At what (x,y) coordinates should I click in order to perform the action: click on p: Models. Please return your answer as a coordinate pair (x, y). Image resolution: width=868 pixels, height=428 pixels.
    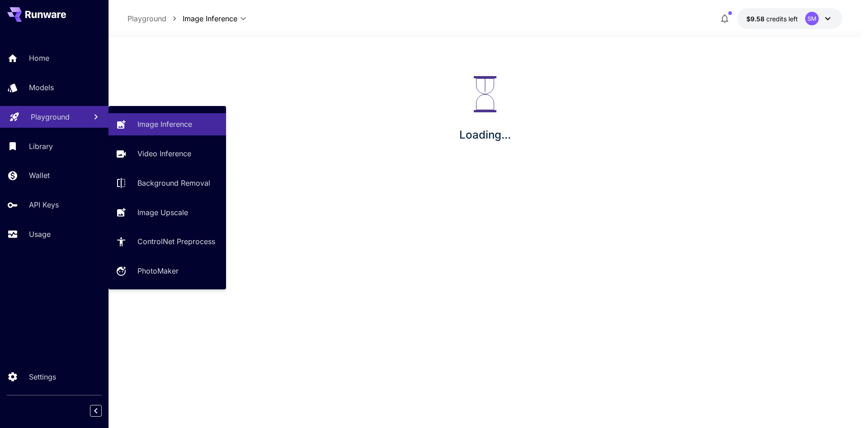
    Looking at the image, I should click on (41, 87).